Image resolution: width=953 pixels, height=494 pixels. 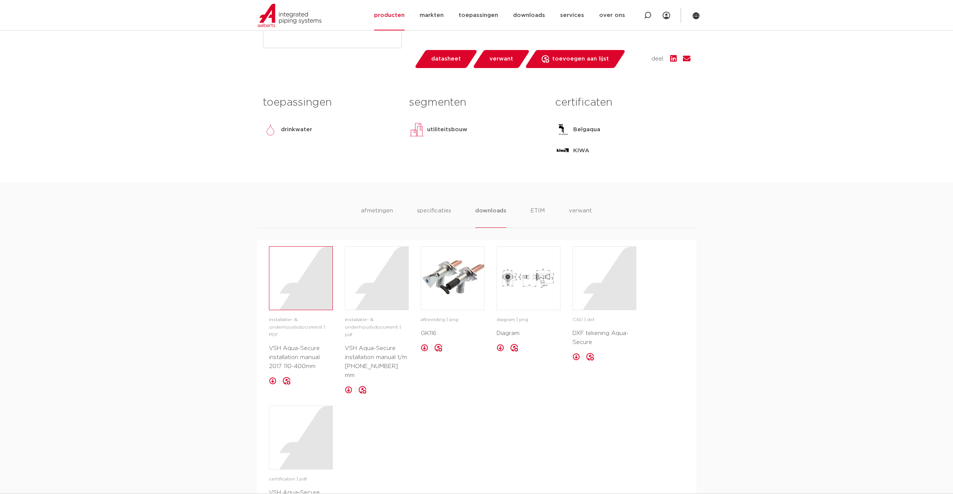 What do you see at coordinates (330, 103) in the screenshot?
I see `h3: toepassingen` at bounding box center [330, 103].